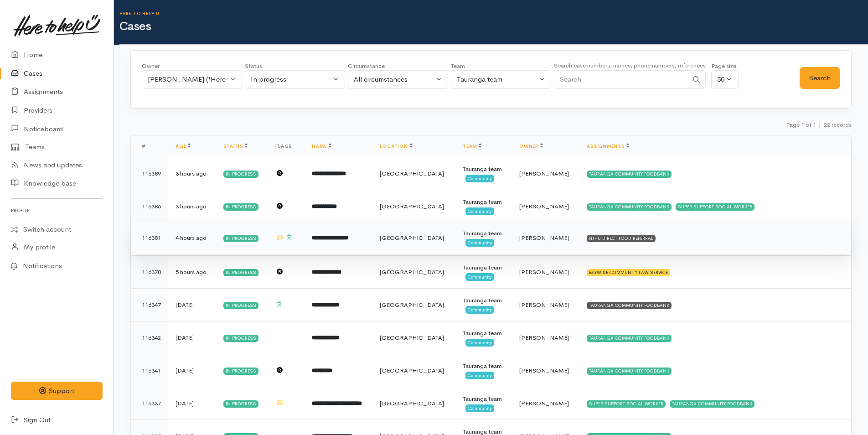 The image size is (868, 435). Describe the element at coordinates (721, 79) in the screenshot. I see `div: 50` at that location.